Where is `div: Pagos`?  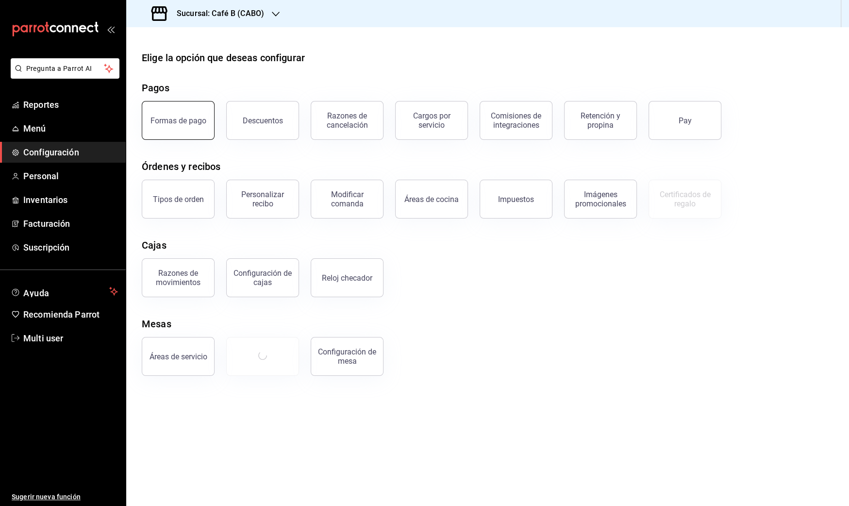 div: Pagos is located at coordinates (155, 88).